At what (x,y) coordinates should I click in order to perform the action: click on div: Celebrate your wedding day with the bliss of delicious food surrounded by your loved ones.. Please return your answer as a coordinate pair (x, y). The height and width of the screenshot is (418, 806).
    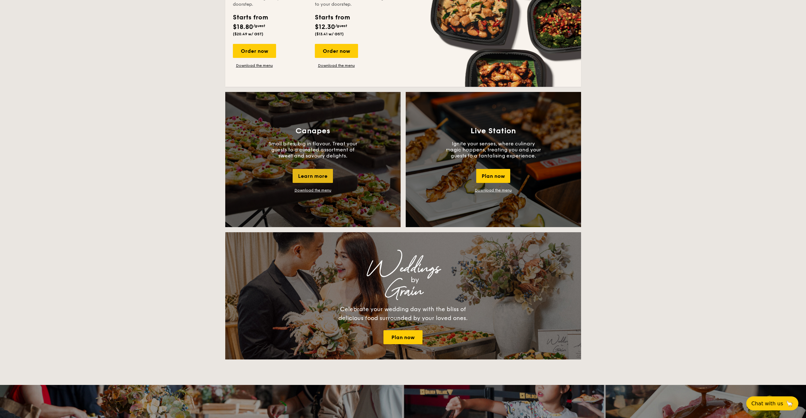
    Looking at the image, I should click on (403, 313).